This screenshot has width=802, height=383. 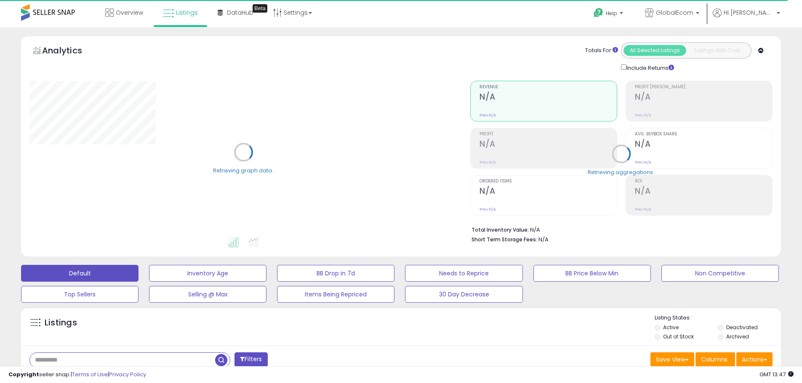 What do you see at coordinates (244, 170) in the screenshot?
I see `div: Retrieving graph data..` at bounding box center [244, 170].